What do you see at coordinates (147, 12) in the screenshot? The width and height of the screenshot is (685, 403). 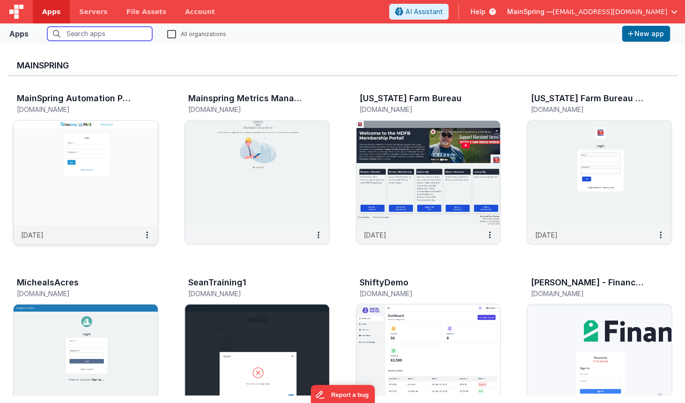 I see `span: File Assets` at bounding box center [147, 12].